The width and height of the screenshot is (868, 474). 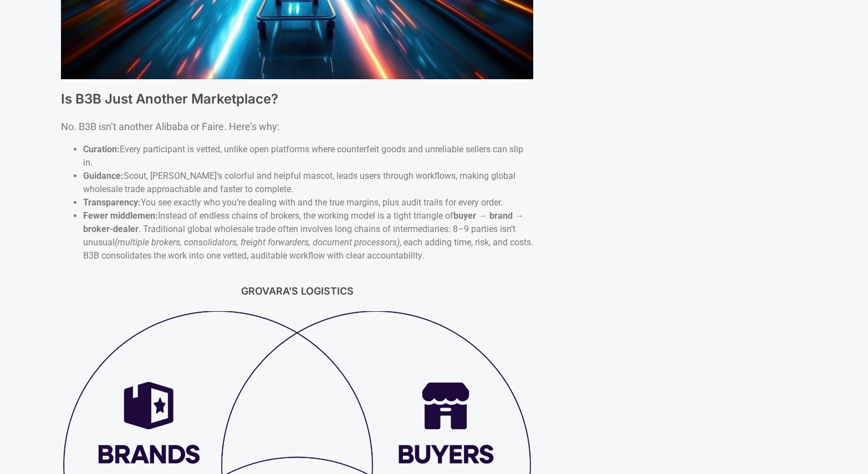 I want to click on b: Fewer middlemen:, so click(x=121, y=215).